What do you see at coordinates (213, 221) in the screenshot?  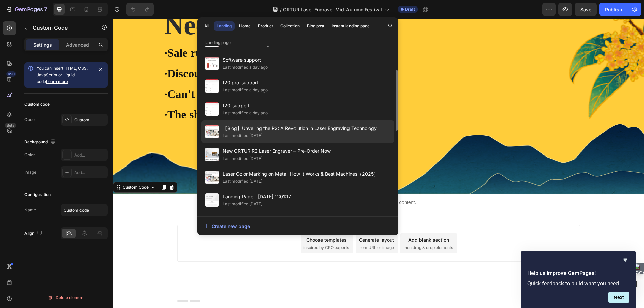 I see `div: Choose templates` at bounding box center [213, 221].